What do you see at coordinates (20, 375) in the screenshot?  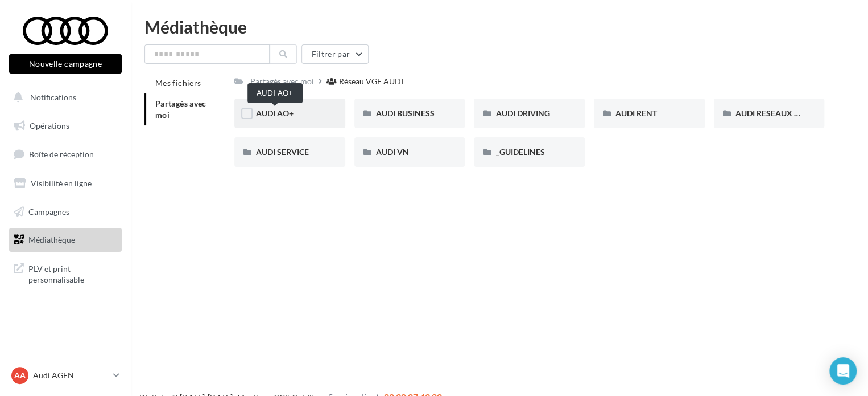 I see `span: AA` at bounding box center [20, 375].